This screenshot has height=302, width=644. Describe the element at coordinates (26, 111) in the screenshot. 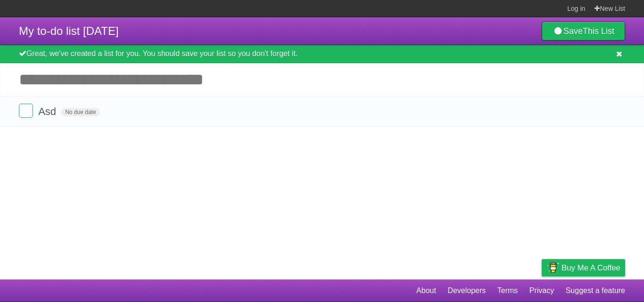

I see `label: Done` at that location.